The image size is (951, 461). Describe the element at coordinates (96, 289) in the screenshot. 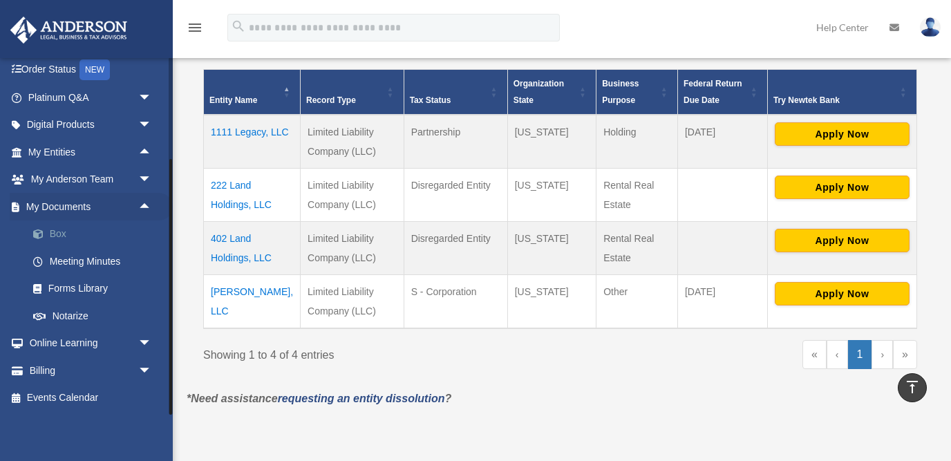

I see `a: Forms Library` at that location.